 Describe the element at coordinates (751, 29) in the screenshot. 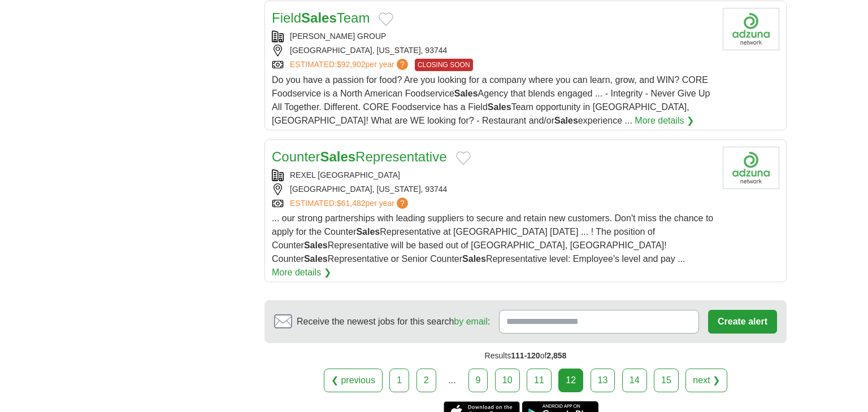

I see `img: Company logo` at that location.